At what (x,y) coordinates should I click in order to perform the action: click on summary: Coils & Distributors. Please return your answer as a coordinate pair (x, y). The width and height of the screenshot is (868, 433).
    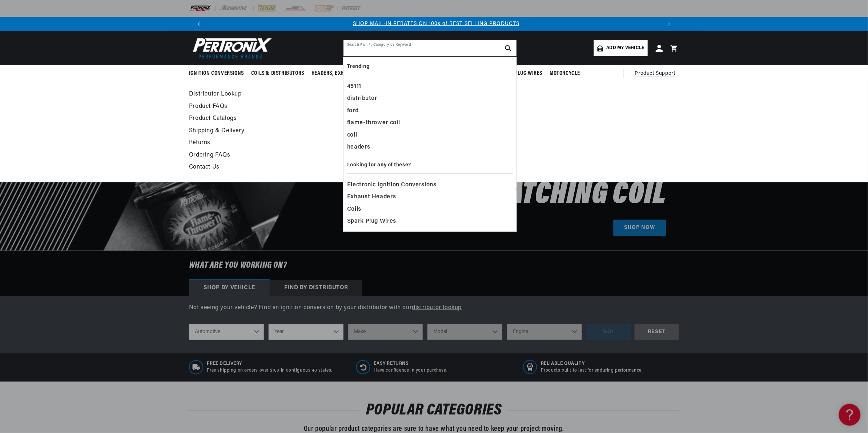
    Looking at the image, I should click on (278, 73).